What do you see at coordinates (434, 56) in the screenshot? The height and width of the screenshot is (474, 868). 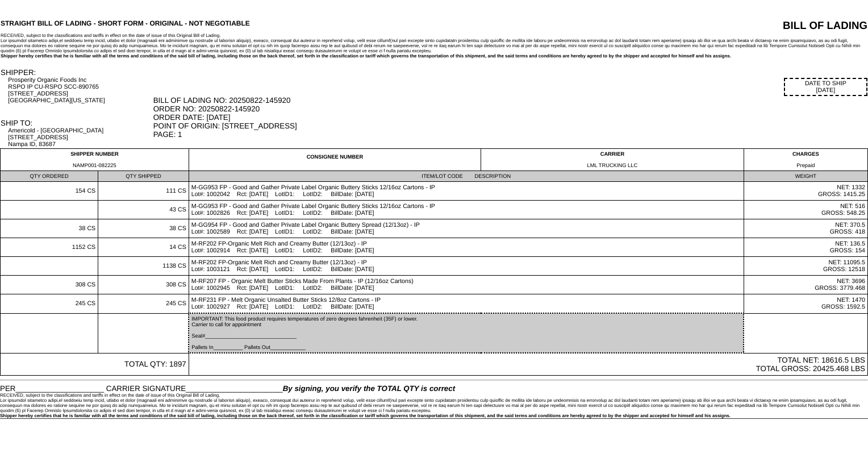 I see `div: Shipper hereby certifies that he is familiar with all the terms and conditions of the said bill o...` at bounding box center [434, 56].